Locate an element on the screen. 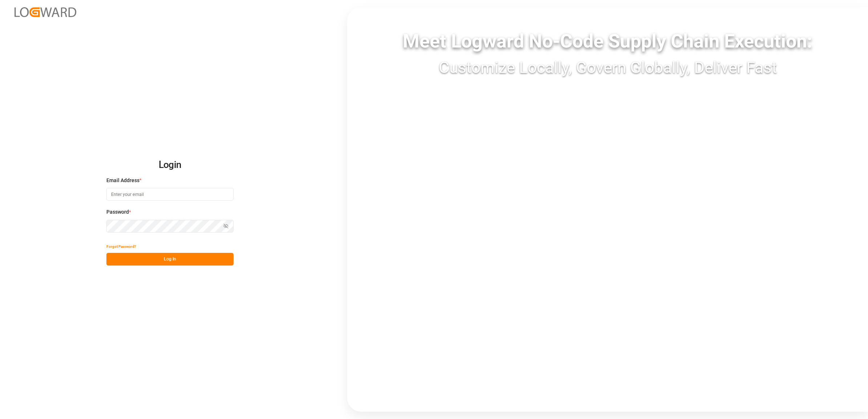  input: Enter your email is located at coordinates (170, 195).